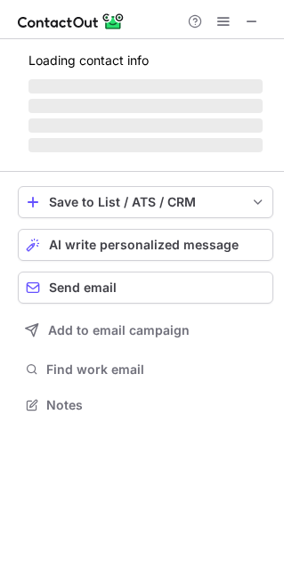 Image resolution: width=284 pixels, height=569 pixels. I want to click on span: AI write personalized message, so click(143, 245).